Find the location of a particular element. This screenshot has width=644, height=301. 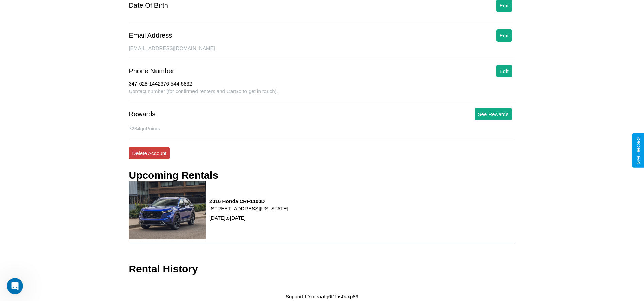

div: Give Feedback is located at coordinates (638, 150).